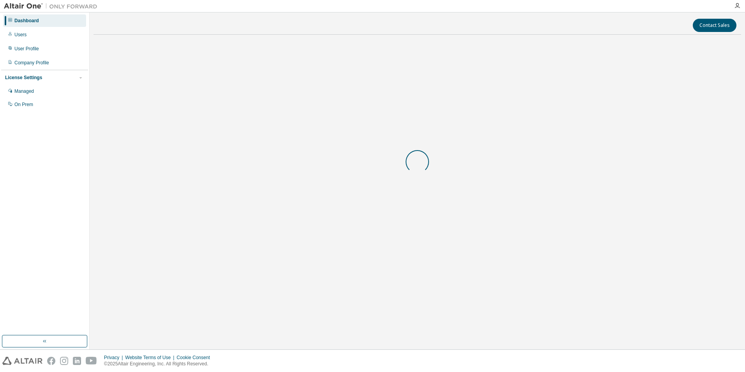 The width and height of the screenshot is (745, 372). I want to click on div: Company Profile, so click(32, 63).